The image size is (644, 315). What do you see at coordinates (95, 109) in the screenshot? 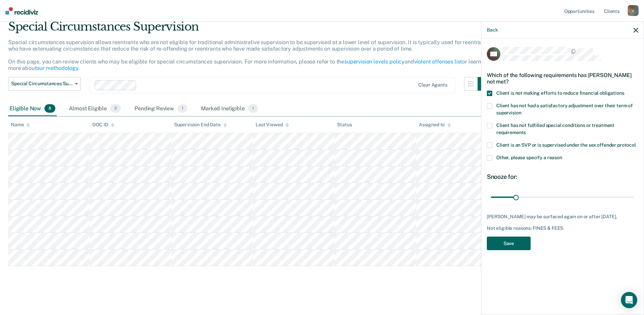
I see `div: Almost Eligible` at bounding box center [95, 109].